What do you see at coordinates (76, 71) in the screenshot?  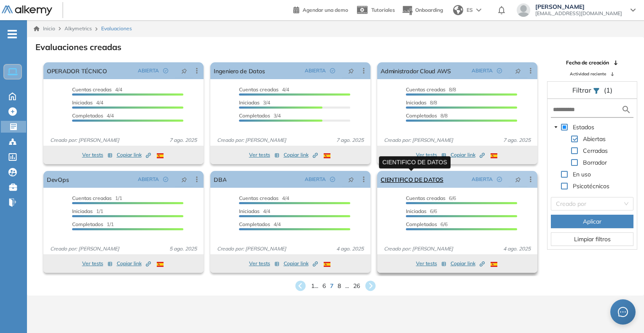 I see `a: OPERADOR TÉCNICO` at bounding box center [76, 71].